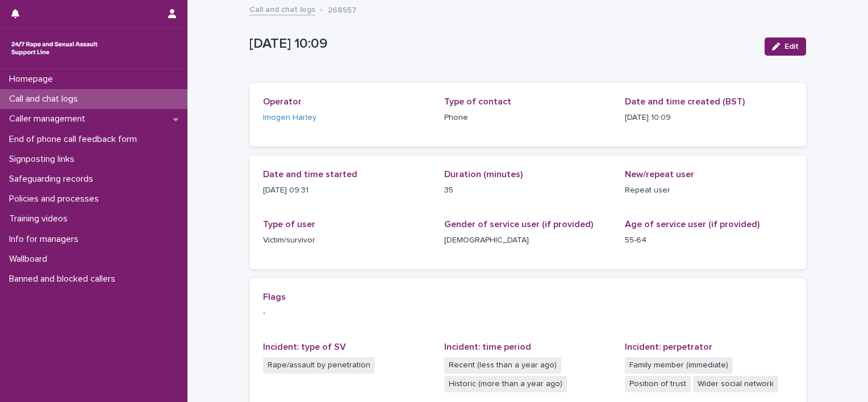  What do you see at coordinates (33, 79) in the screenshot?
I see `p: Homepage` at bounding box center [33, 79].